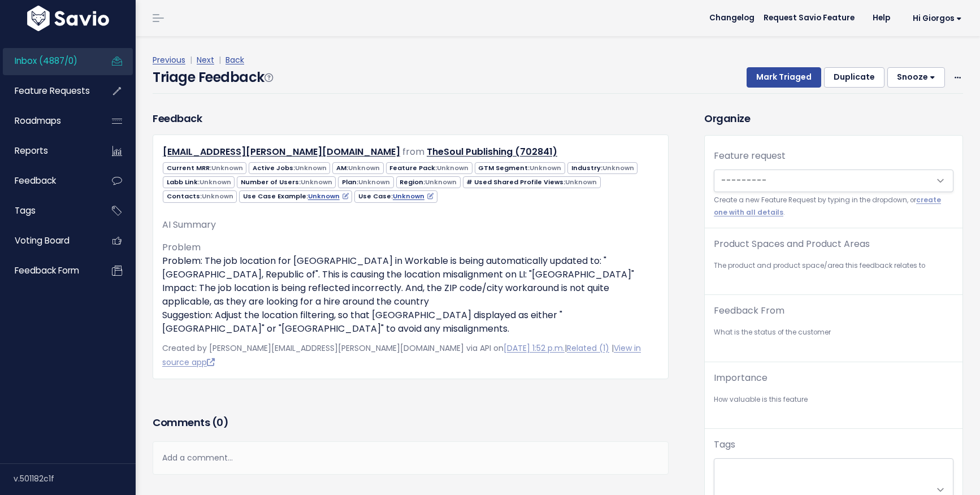  I want to click on span: Region:, so click(428, 182).